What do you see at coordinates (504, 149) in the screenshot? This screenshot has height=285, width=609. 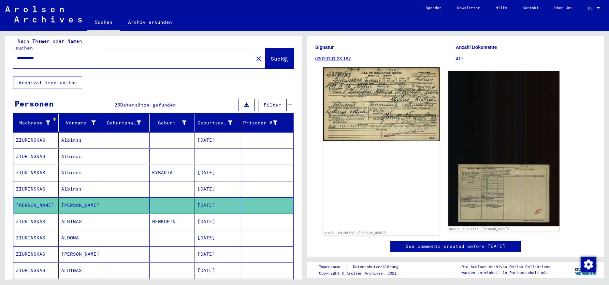 I see `img: 002.jpg` at bounding box center [504, 149].